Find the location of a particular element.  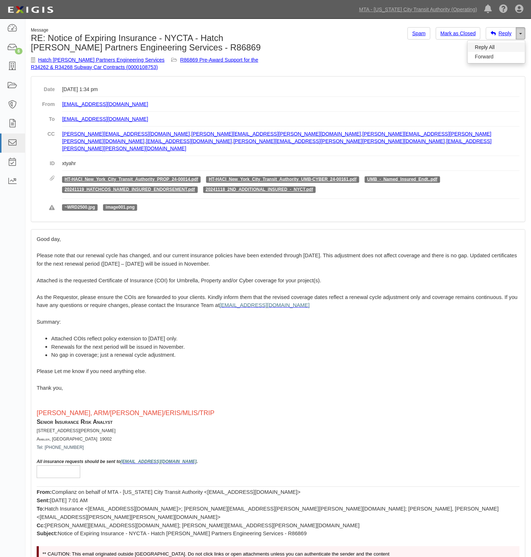

i: Attachments is located at coordinates (52, 178).